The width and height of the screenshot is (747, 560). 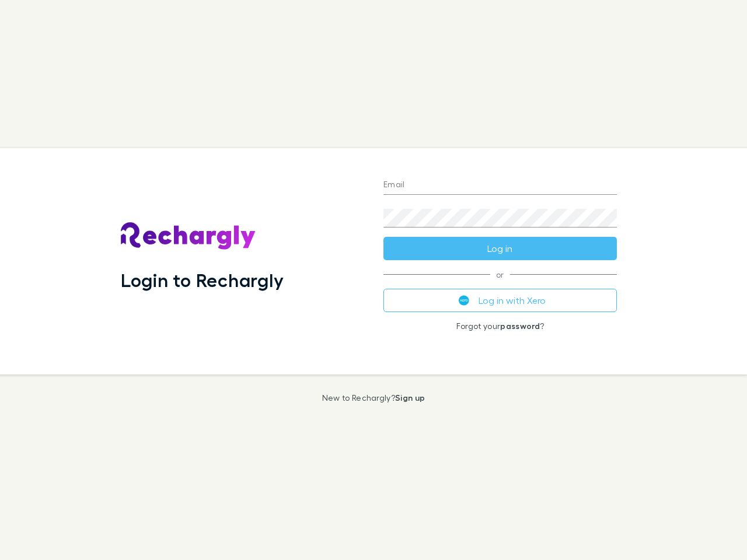 What do you see at coordinates (500, 326) in the screenshot?
I see `p: Forgot your ?` at bounding box center [500, 326].